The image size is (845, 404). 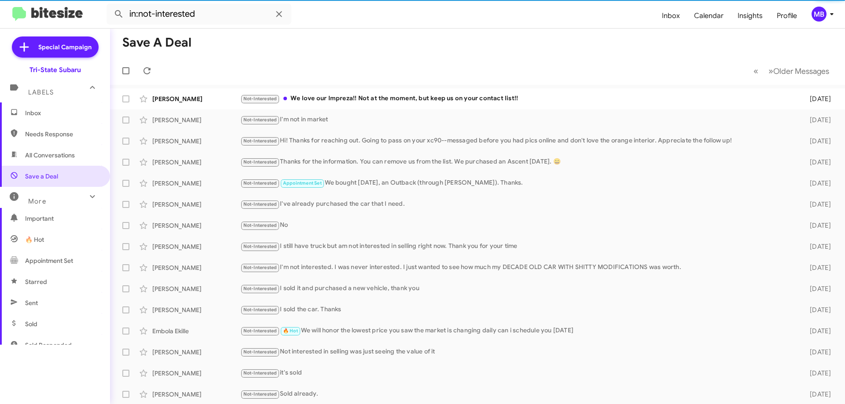 What do you see at coordinates (518, 225) in the screenshot?
I see `div: No` at bounding box center [518, 225].